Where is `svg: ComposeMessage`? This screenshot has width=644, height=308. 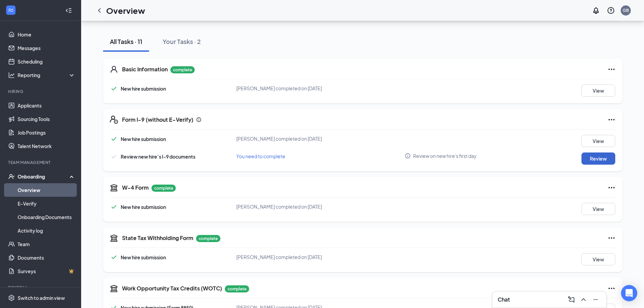
svg: ComposeMessage is located at coordinates (571, 300).